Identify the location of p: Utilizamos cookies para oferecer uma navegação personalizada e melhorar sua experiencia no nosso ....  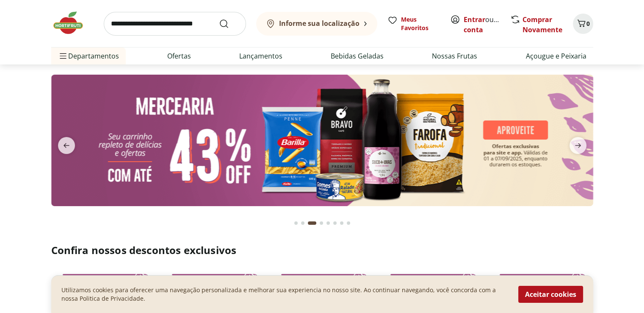
(285, 294).